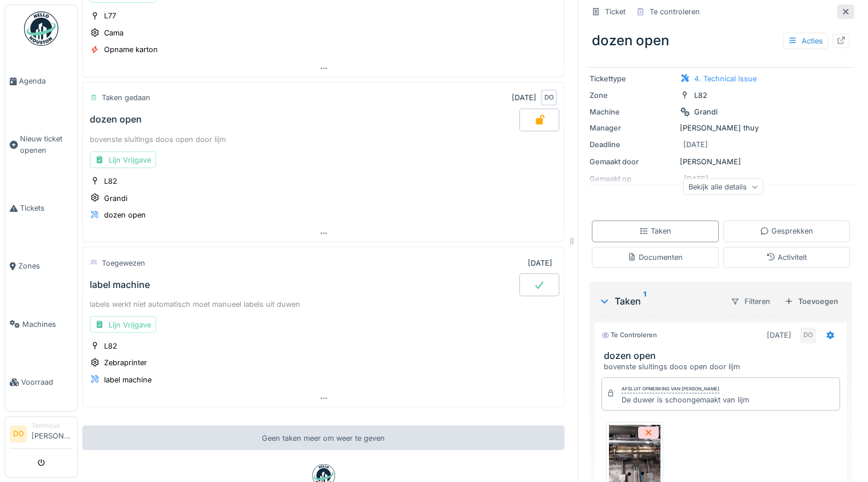  Describe the element at coordinates (616, 11) in the screenshot. I see `div: Ticket` at that location.